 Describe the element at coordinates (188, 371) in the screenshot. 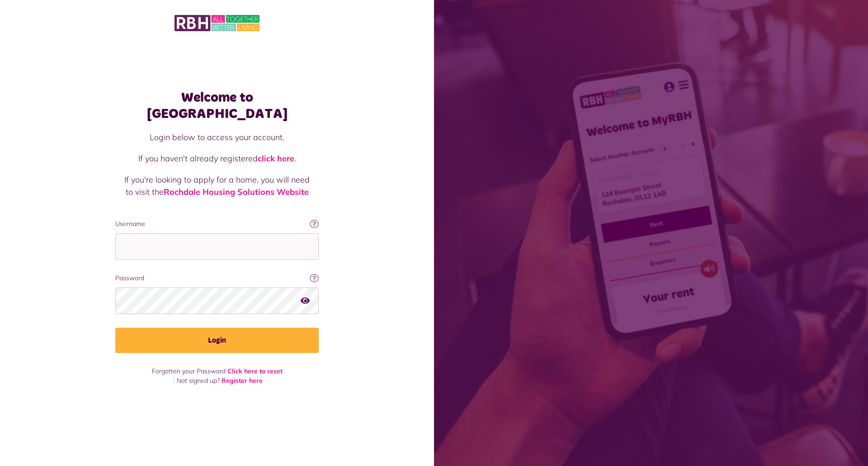

I see `span: Forgotten your Password` at that location.